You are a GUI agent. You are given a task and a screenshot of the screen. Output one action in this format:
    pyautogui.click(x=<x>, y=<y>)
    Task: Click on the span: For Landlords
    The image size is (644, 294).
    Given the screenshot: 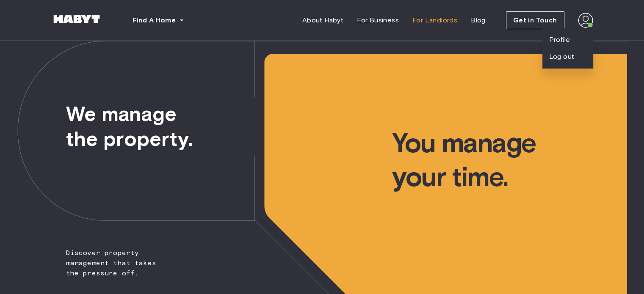 What is the action you would take?
    pyautogui.click(x=435, y=20)
    